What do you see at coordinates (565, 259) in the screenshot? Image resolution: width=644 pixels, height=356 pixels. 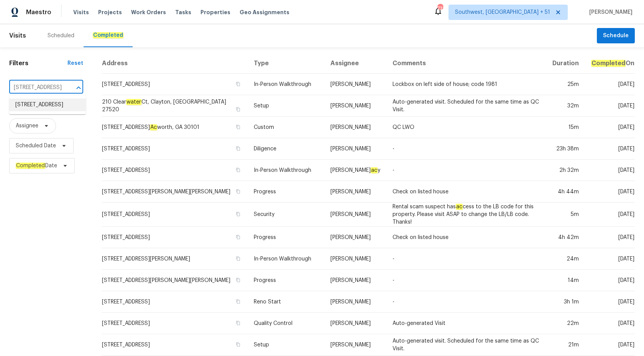 I see `td: 24m` at bounding box center [565, 259].